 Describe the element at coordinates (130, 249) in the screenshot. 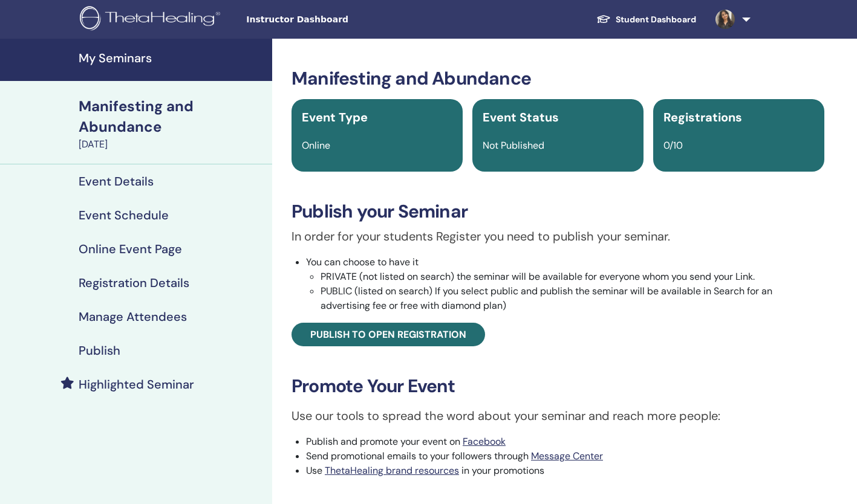

I see `h4: Online Event Page` at that location.